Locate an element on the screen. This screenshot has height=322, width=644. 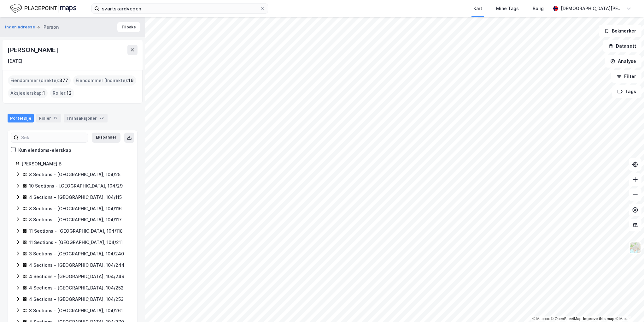
div: Portefølje is located at coordinates (20, 118).